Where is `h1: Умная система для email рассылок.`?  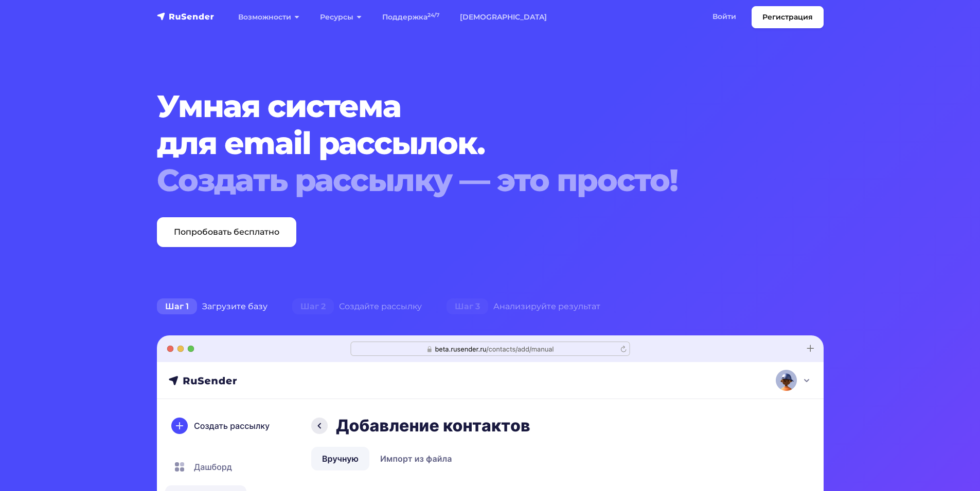
h1: Умная система для email рассылок. is located at coordinates (462, 143).